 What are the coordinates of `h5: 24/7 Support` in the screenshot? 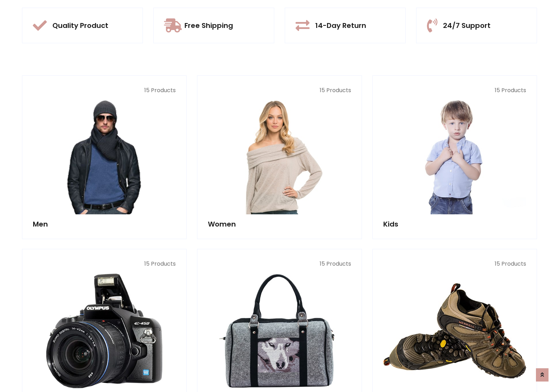 It's located at (466, 25).